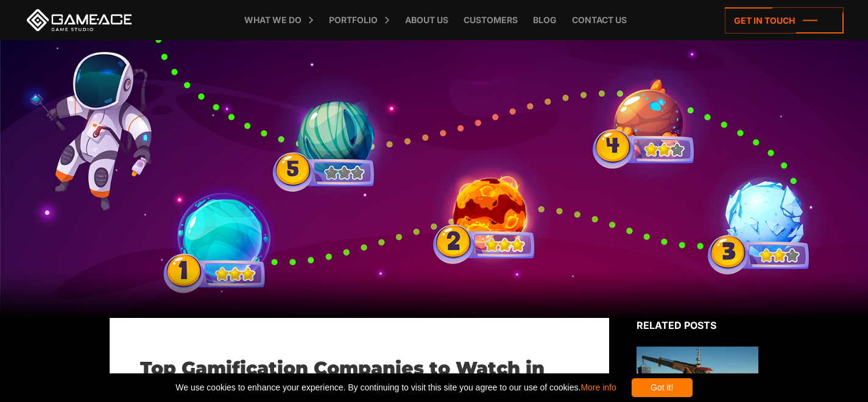  I want to click on span: We use cookies to enhance your experience. By continuing to visit this site you agree to our use ..., so click(395, 387).